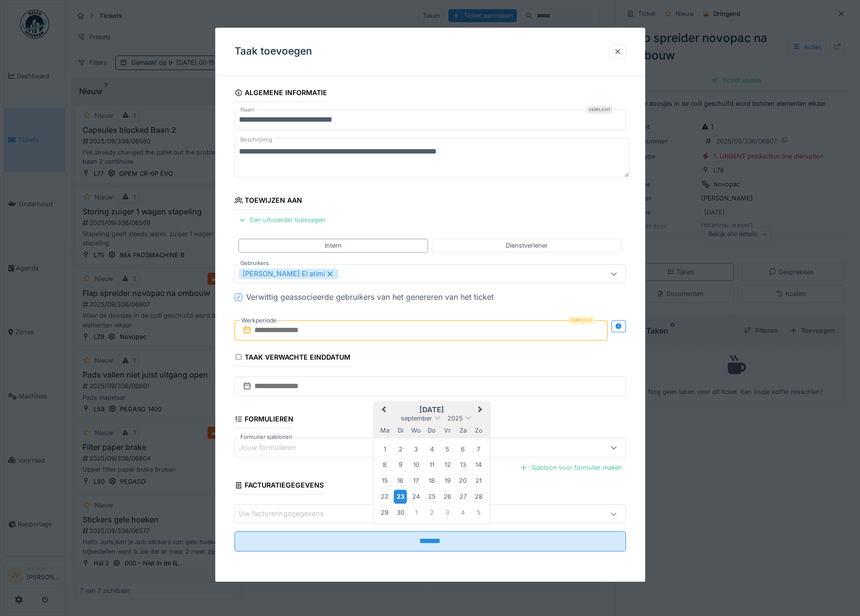 This screenshot has width=860, height=616. I want to click on div: Jouw formulieren, so click(274, 448).